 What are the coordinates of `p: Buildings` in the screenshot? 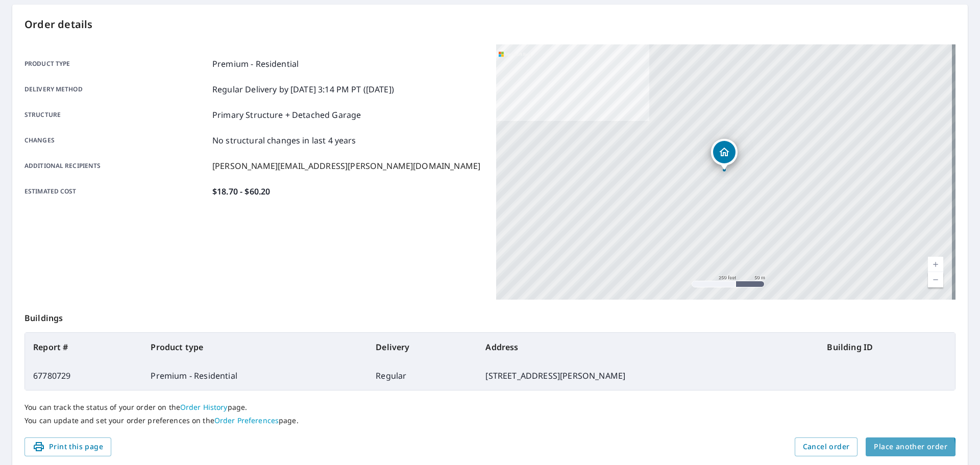 It's located at (490, 316).